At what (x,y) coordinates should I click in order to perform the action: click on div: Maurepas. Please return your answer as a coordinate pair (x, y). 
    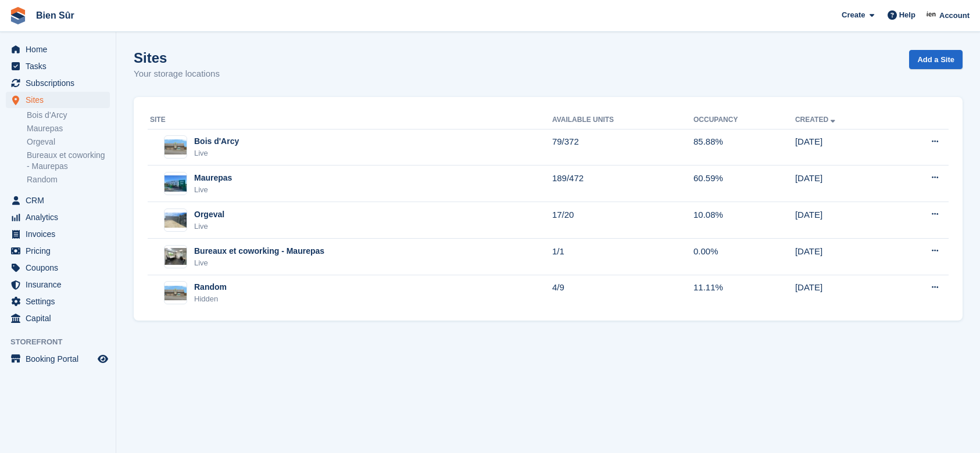
    Looking at the image, I should click on (213, 178).